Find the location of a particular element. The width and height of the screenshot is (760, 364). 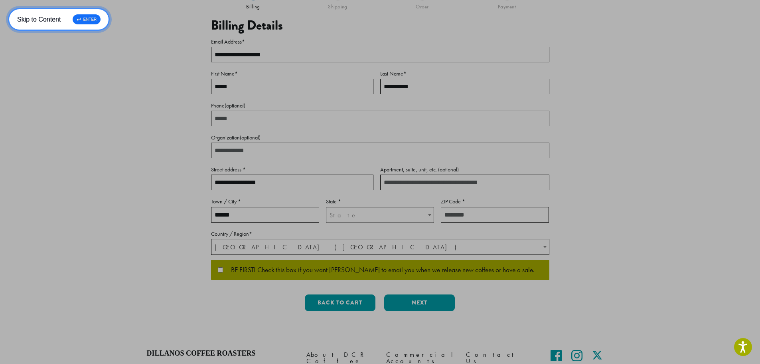

div: Payment is located at coordinates (507, 5).